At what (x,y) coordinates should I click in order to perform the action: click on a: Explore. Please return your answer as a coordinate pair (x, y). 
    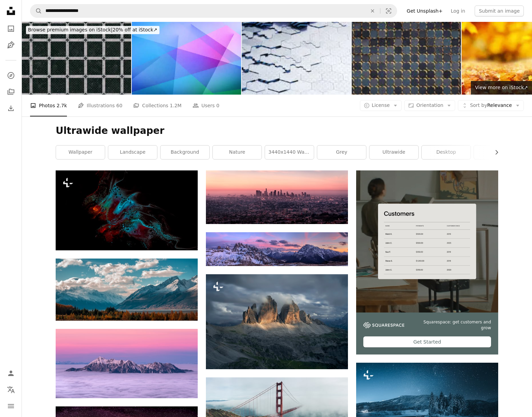
    Looking at the image, I should click on (11, 76).